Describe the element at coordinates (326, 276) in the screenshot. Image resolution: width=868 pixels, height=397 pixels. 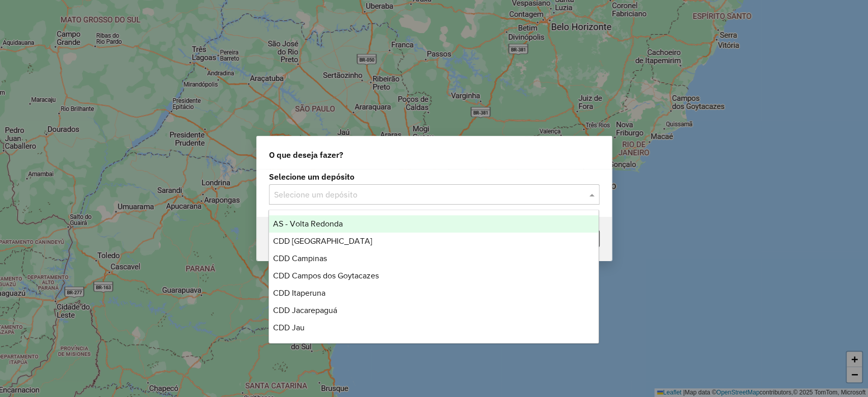
I see `span: CDD Campos dos Goytacazes` at that location.